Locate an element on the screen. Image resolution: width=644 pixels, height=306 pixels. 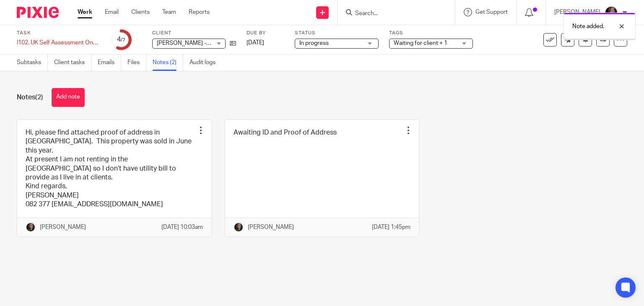
a: Notes (2) is located at coordinates (168, 62).